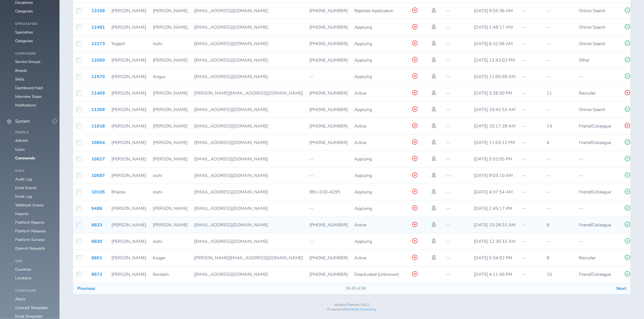 Image resolution: width=644 pixels, height=319 pixels. I want to click on span: Rejected Application, so click(374, 11).